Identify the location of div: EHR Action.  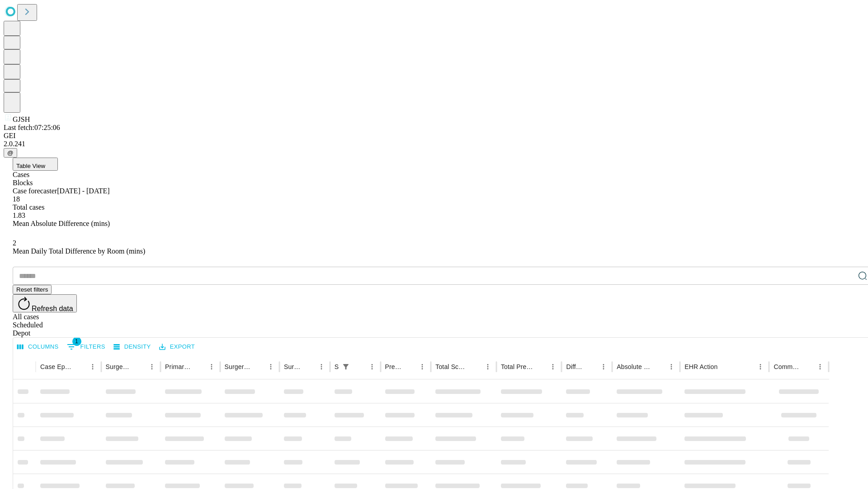
(701, 367).